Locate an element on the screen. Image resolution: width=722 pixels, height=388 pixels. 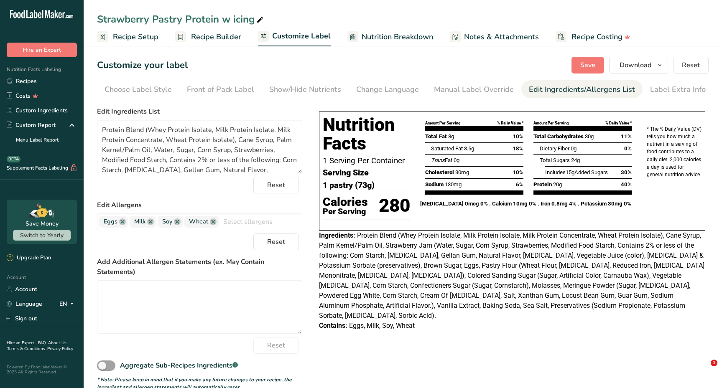
span: Total Sugars is located at coordinates (555, 160).